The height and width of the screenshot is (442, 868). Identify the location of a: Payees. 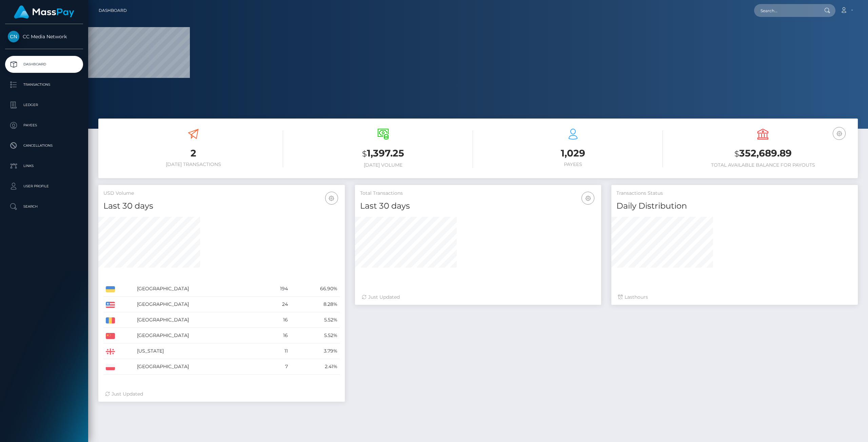
(44, 125).